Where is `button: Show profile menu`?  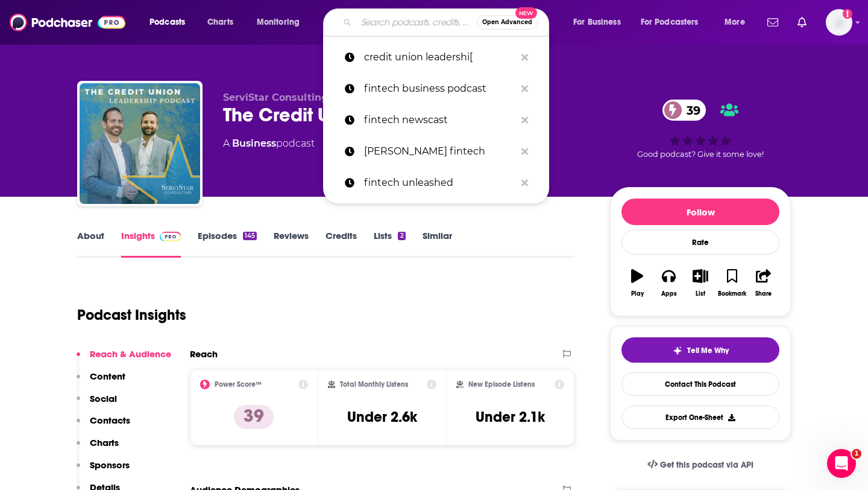
button: Show profile menu is located at coordinates (839, 23).